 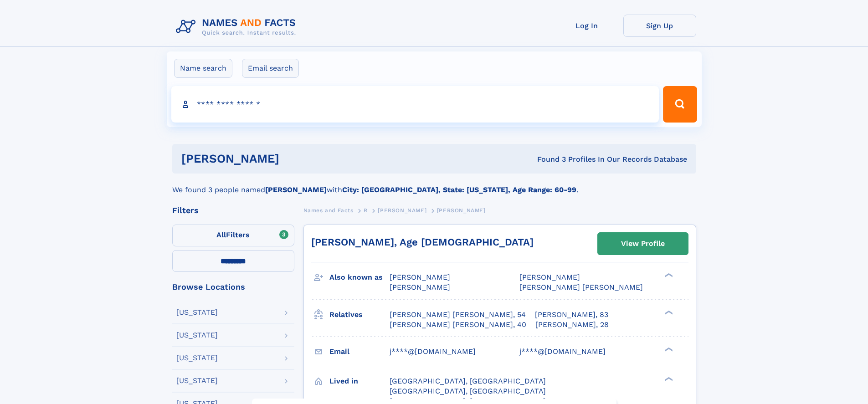 What do you see at coordinates (329, 210) in the screenshot?
I see `a: Names and Facts` at bounding box center [329, 210].